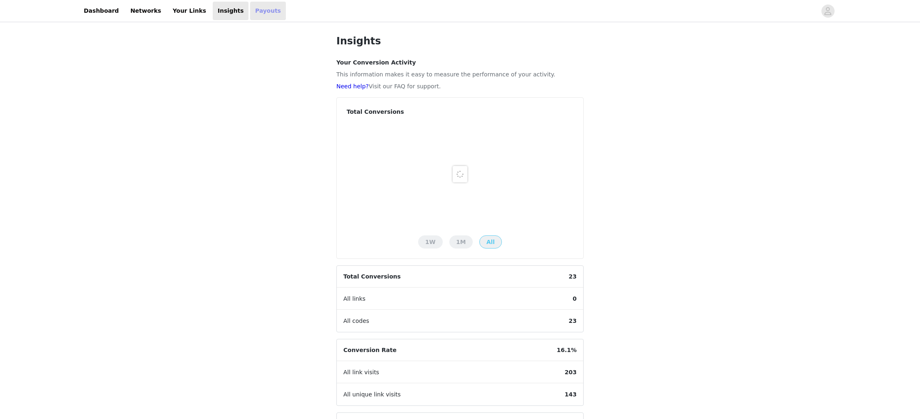 The image size is (920, 419). What do you see at coordinates (460, 74) in the screenshot?
I see `p: This information makes it easy to measure the performance of your activity.` at bounding box center [460, 74].